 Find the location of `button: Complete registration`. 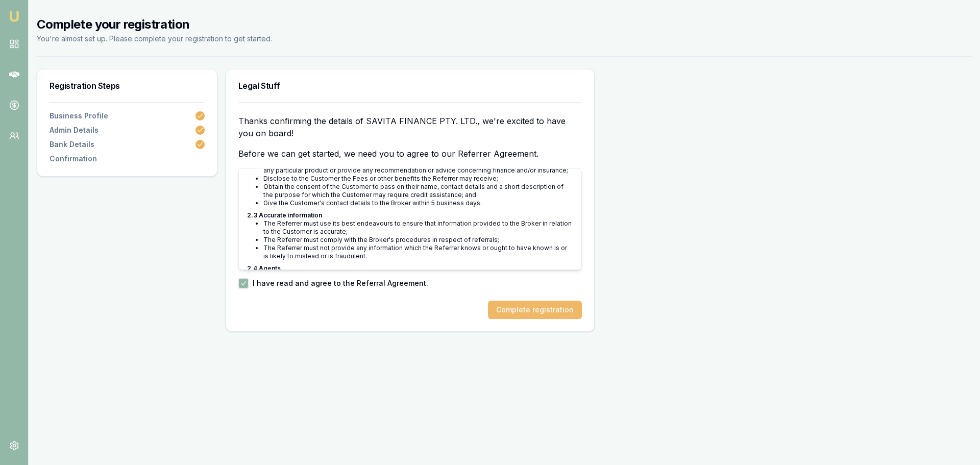

button: Complete registration is located at coordinates (535, 310).